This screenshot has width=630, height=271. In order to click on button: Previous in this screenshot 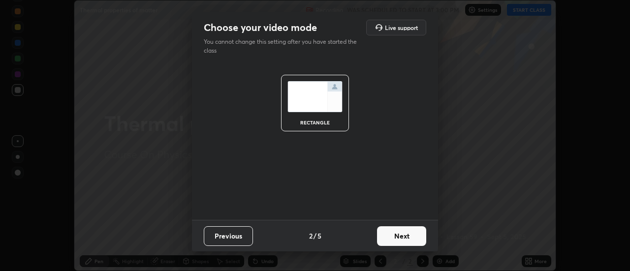, I will do `click(228, 236)`.